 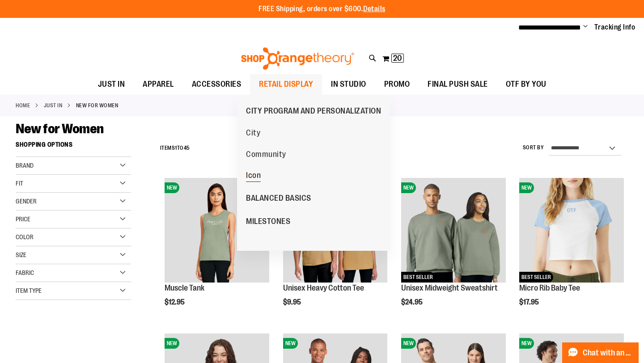 I want to click on a: Muscle Tank, so click(x=184, y=288).